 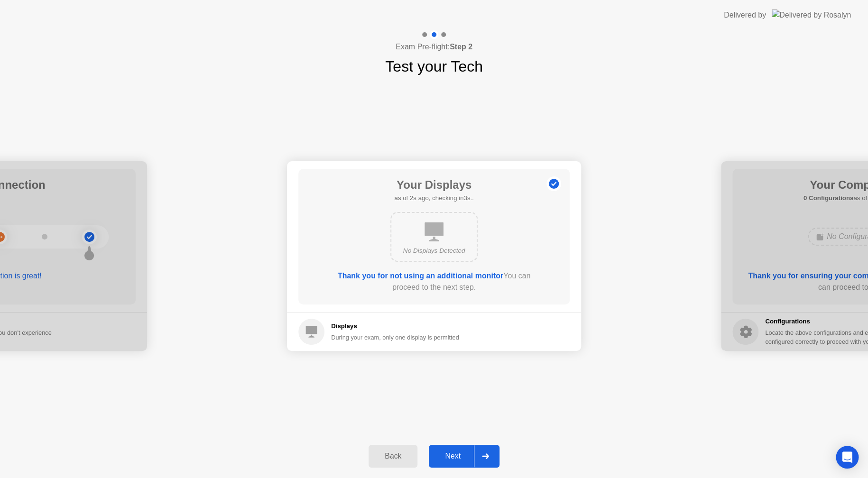 What do you see at coordinates (434, 67) in the screenshot?
I see `h1: Test your Tech` at bounding box center [434, 67].